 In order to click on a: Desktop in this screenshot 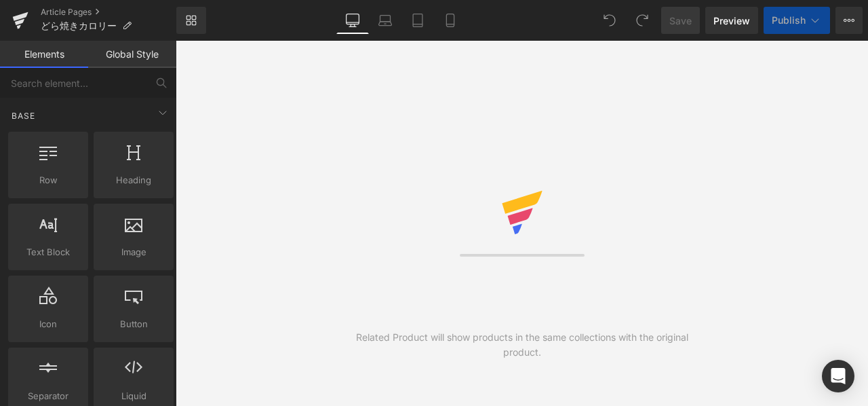, I will do `click(353, 20)`.